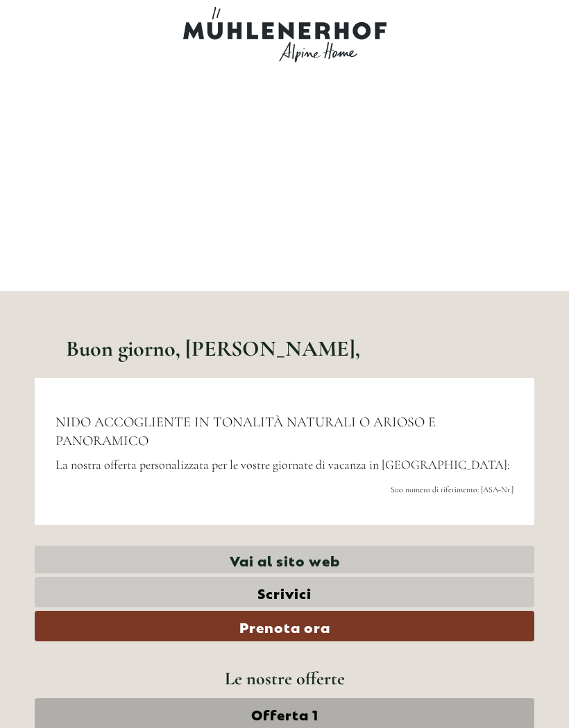 The width and height of the screenshot is (569, 728). Describe the element at coordinates (245, 431) in the screenshot. I see `span: NIDO ACCOGLIENTE IN TONALITÀ NATURALI O ARIOSO E PANORAMICO` at that location.